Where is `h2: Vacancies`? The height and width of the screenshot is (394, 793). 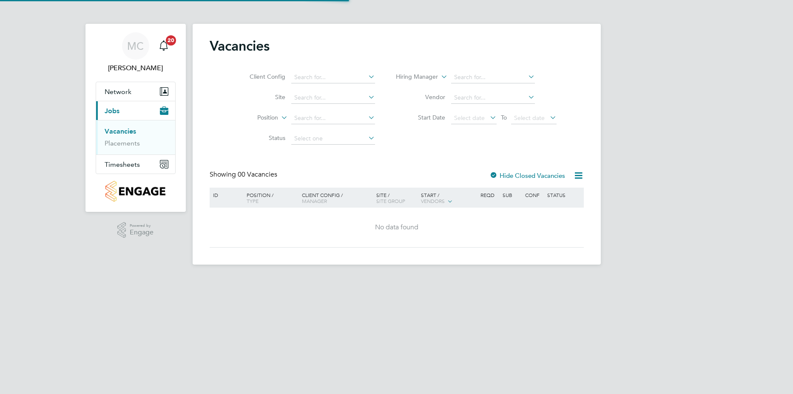
h2: Vacancies is located at coordinates (239, 46).